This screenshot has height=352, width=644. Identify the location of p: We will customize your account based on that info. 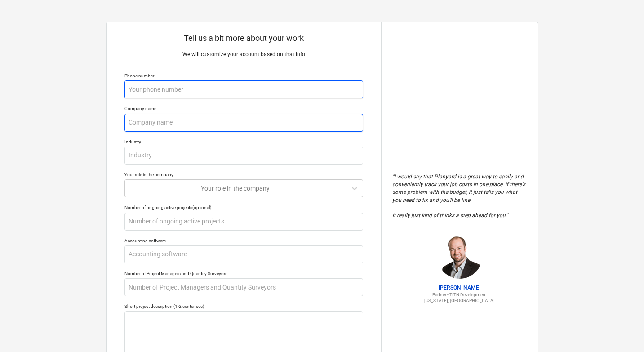
(244, 55).